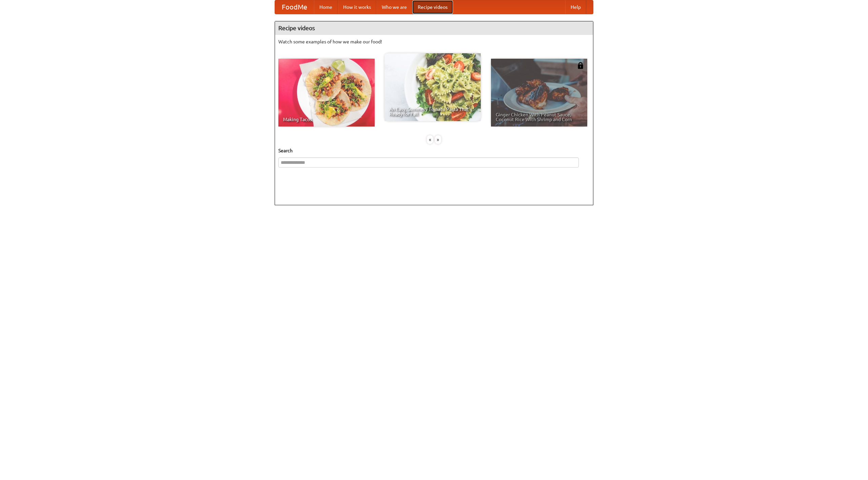  What do you see at coordinates (326, 7) in the screenshot?
I see `a: Home` at bounding box center [326, 7].